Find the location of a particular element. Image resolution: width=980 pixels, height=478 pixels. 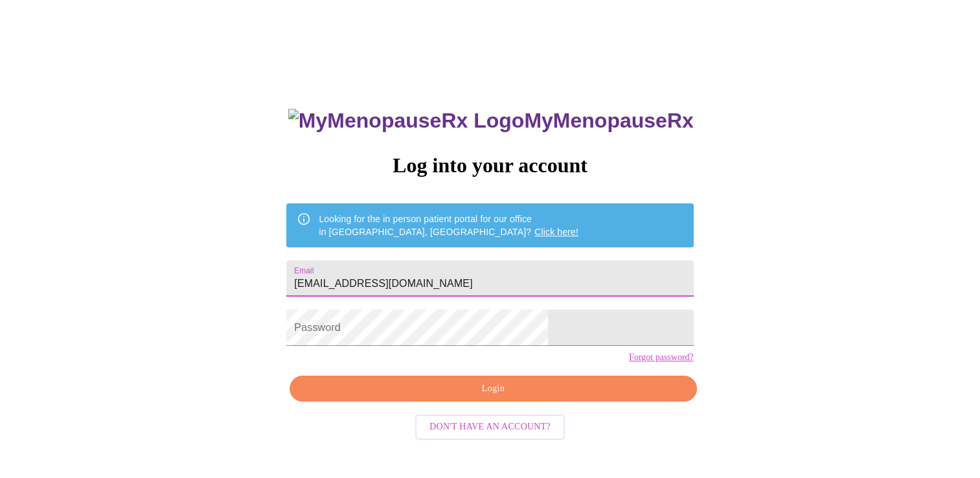

h3: MyMenopauseRx is located at coordinates (491, 121).